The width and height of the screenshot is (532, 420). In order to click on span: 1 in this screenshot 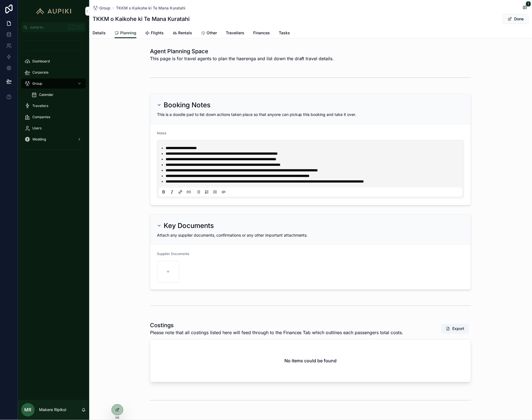, I will do `click(529, 4)`.